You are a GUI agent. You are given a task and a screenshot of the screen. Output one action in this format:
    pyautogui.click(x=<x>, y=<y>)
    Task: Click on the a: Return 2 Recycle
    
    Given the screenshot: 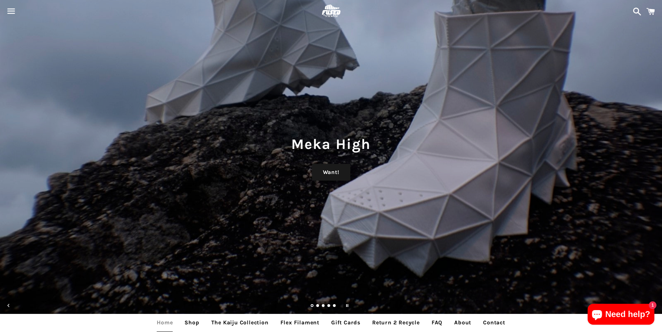 What is the action you would take?
    pyautogui.click(x=396, y=322)
    